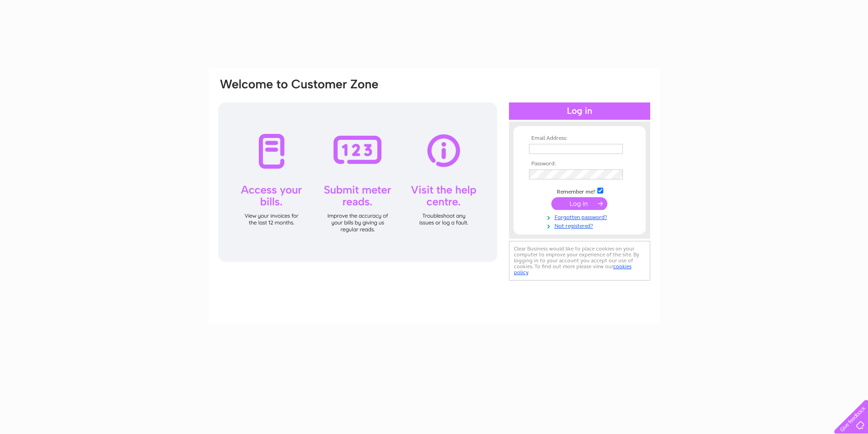 The height and width of the screenshot is (434, 868). I want to click on th: Password:, so click(580, 164).